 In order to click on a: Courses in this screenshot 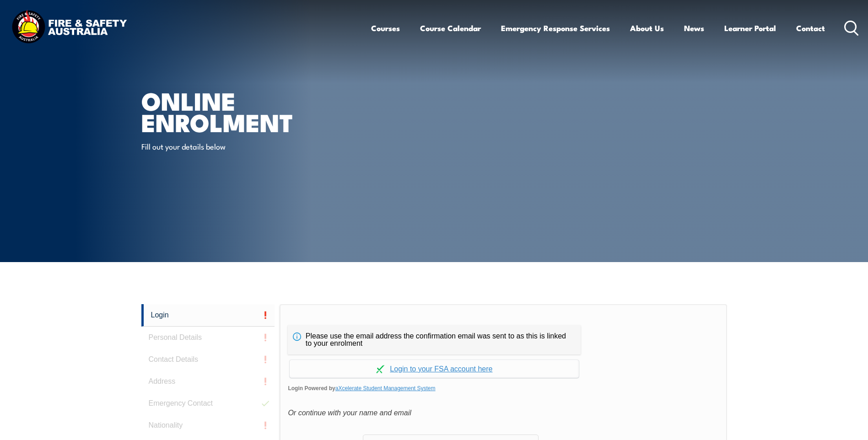, I will do `click(385, 28)`.